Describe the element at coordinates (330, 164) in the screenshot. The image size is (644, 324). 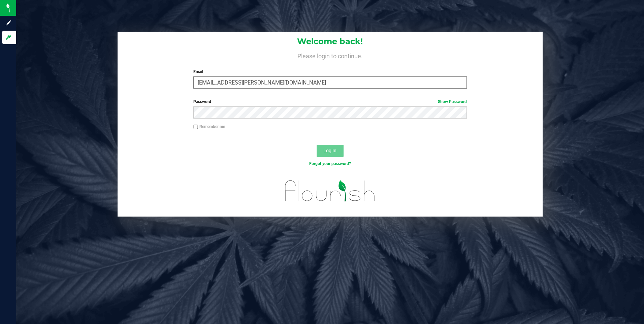
I see `a: Forgot your password?` at that location.